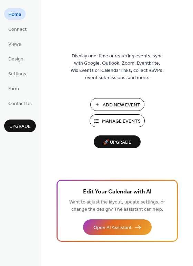 This screenshot has width=193, height=266. I want to click on a: Home, so click(15, 14).